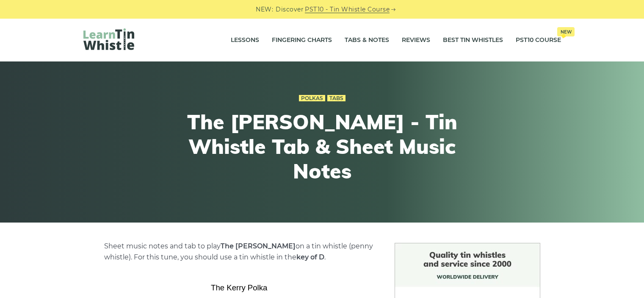  I want to click on a: Polkas, so click(312, 99).